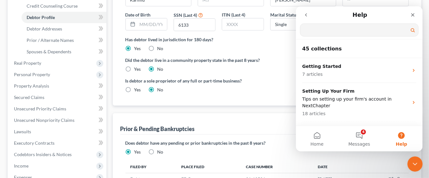  Describe the element at coordinates (267, 60) in the screenshot. I see `label: Did the debtor live in a community property state in the past 8 years?` at that location.